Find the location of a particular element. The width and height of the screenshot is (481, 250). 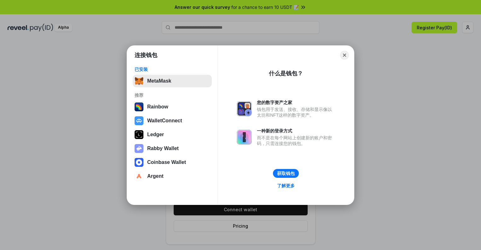

div: 获取钱包 is located at coordinates (286, 173).